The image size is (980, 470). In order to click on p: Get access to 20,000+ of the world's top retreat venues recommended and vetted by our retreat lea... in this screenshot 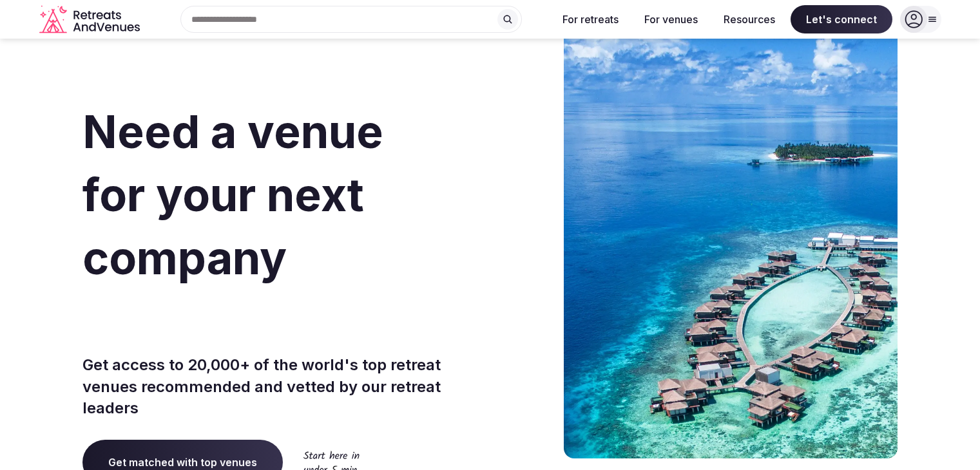, I will do `click(283, 386)`.